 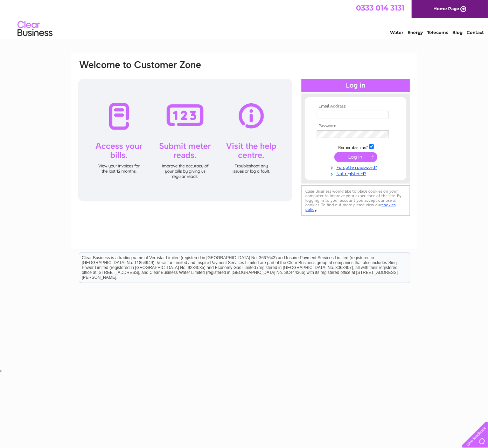 I want to click on a: Water, so click(x=397, y=32).